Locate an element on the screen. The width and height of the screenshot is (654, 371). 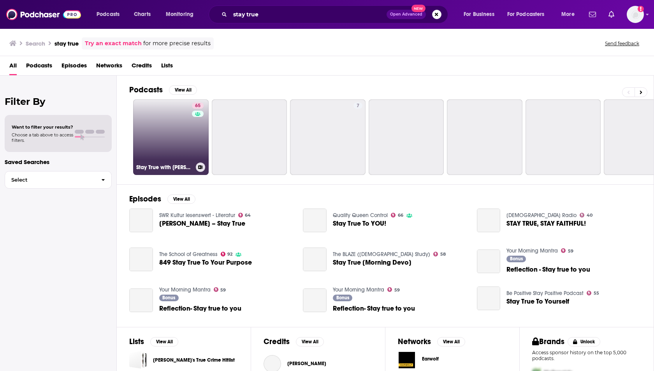
h3: stay true is located at coordinates (67, 43).